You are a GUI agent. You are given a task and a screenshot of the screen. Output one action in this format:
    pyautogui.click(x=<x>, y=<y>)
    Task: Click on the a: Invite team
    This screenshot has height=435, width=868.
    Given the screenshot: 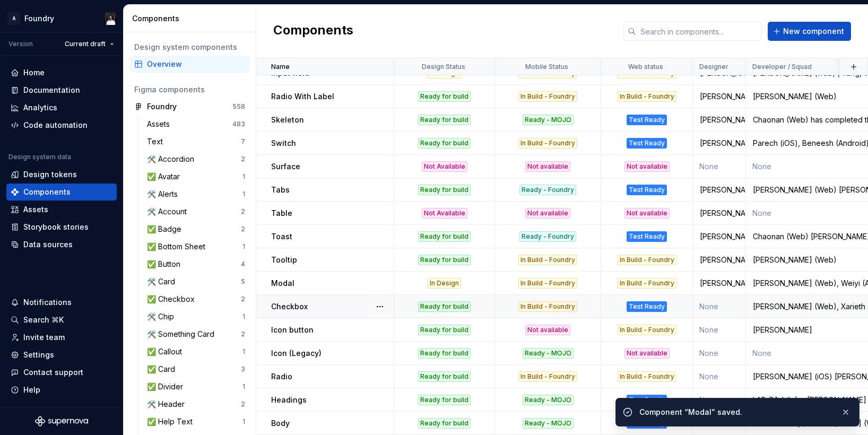 What is the action you would take?
    pyautogui.click(x=61, y=338)
    